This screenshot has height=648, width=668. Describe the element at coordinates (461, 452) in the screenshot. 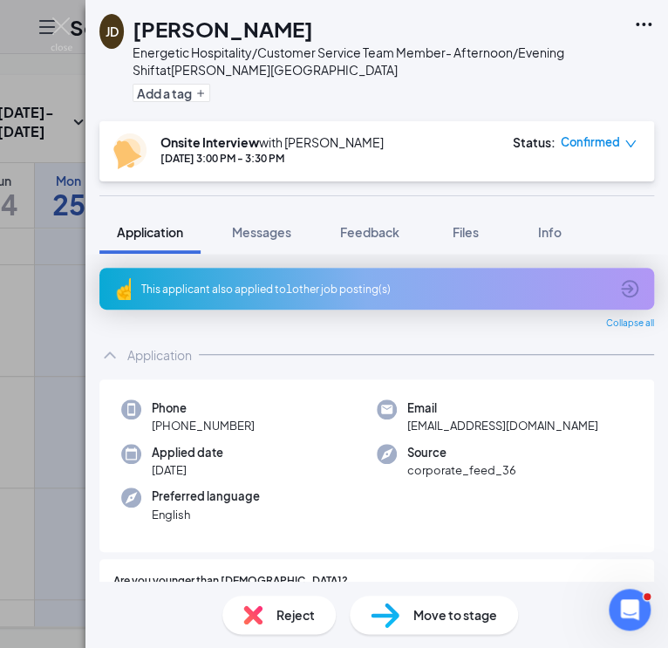

I see `span: Source` at that location.